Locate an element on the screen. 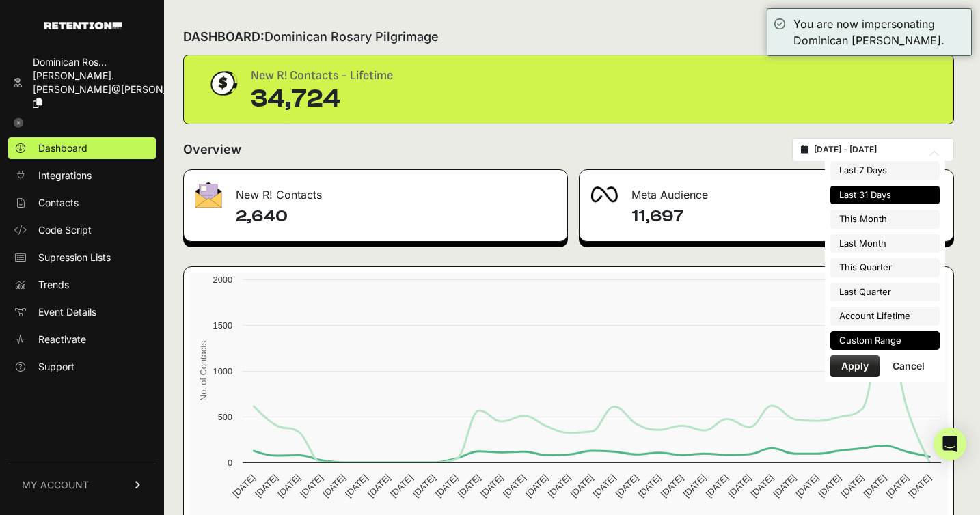 This screenshot has width=980, height=515. text: 500 is located at coordinates (225, 417).